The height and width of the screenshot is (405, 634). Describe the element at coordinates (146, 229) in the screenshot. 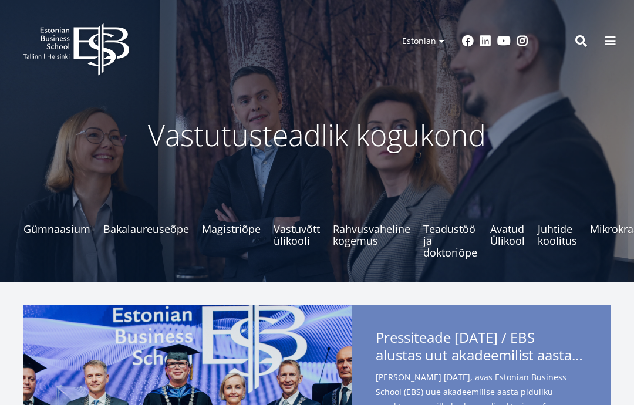

I see `a: Bakalaureuseõpe` at that location.